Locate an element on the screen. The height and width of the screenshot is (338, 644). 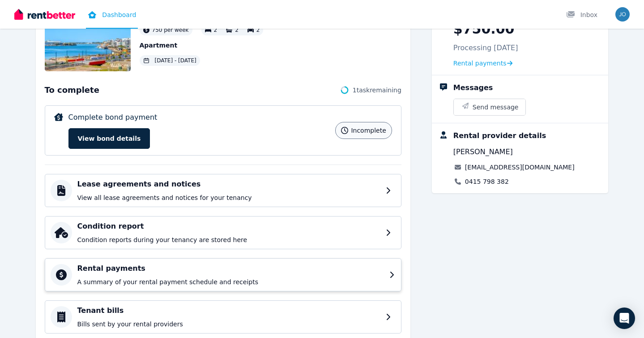
p: Condition reports during your tenancy are stored here is located at coordinates (229, 240).